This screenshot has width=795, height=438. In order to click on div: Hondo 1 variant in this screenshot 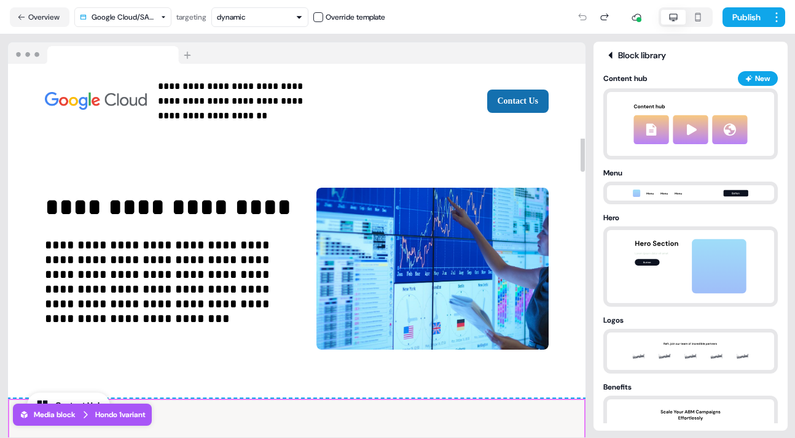, I will do `click(120, 415)`.